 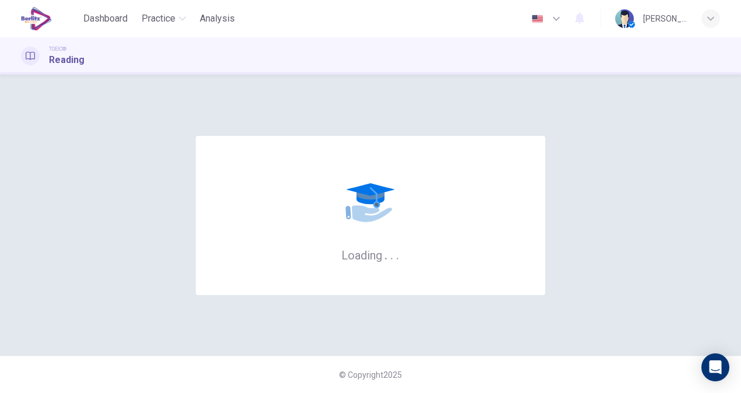 I want to click on span: TOEIC®, so click(x=58, y=49).